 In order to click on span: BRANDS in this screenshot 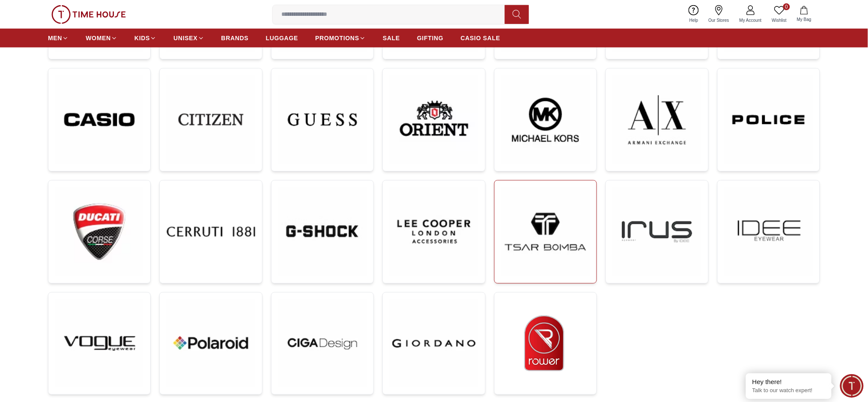, I will do `click(235, 38)`.